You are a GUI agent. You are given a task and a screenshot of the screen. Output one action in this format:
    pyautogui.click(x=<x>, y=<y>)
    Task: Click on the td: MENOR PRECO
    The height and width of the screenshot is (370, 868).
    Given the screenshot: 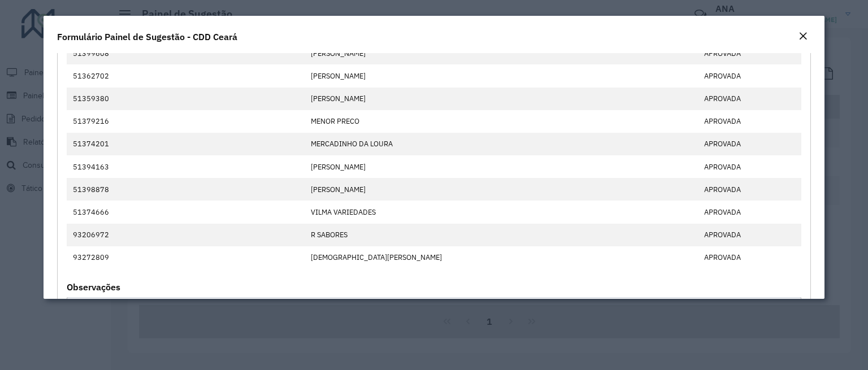 What is the action you would take?
    pyautogui.click(x=501, y=122)
    